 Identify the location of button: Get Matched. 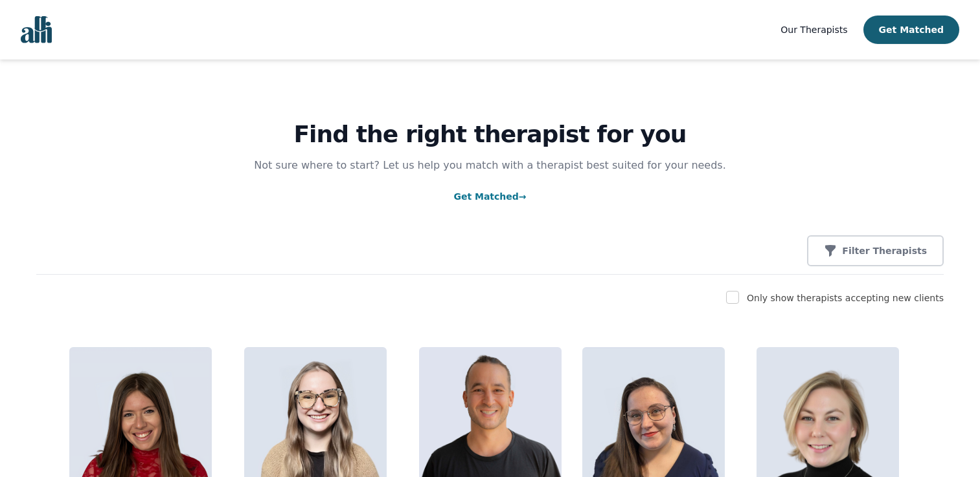
(911, 30).